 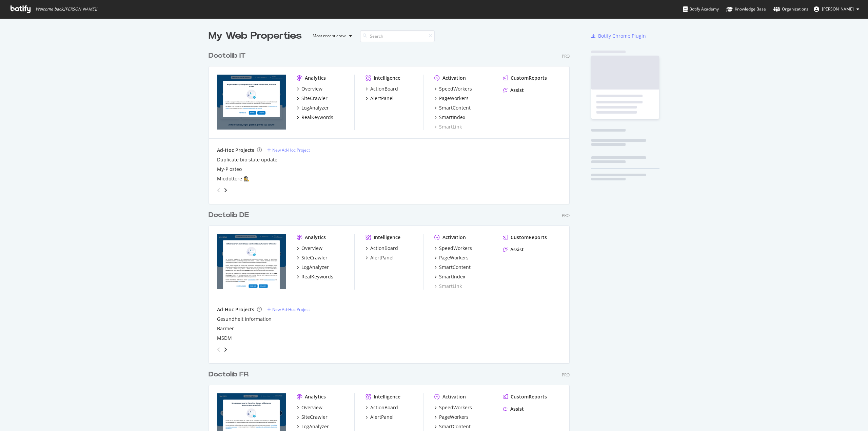 What do you see at coordinates (622, 36) in the screenshot?
I see `div: Botify Chrome Plugin` at bounding box center [622, 36].